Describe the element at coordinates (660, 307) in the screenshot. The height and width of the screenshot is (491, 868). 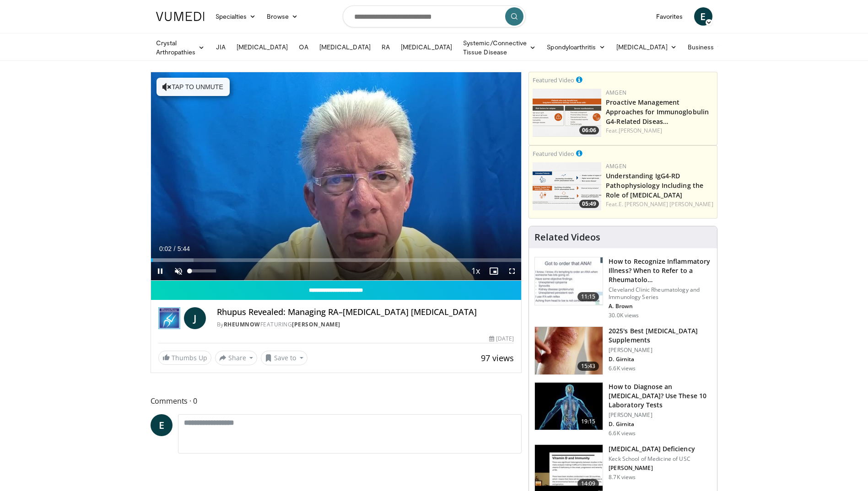
I see `p: A. Brown` at that location.